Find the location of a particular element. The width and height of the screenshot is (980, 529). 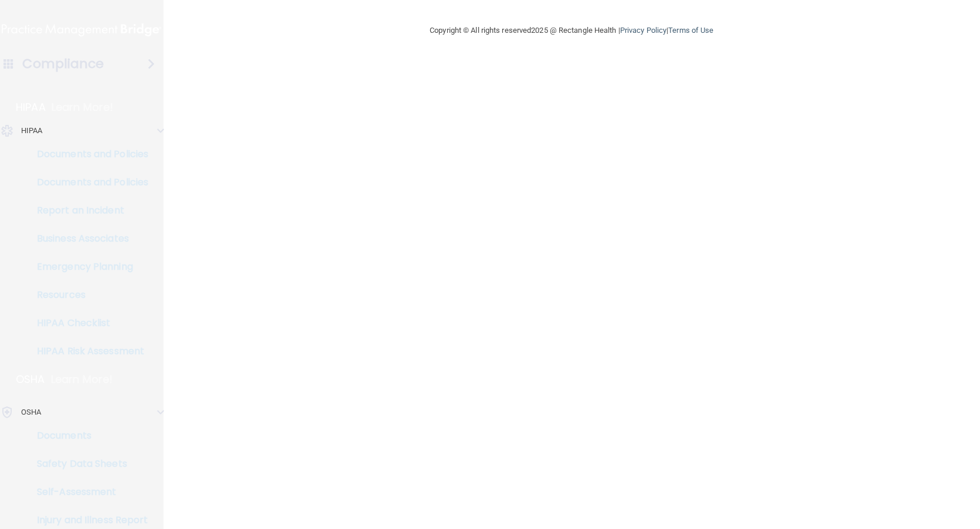

p: Safety Data Sheets is located at coordinates (88, 464).